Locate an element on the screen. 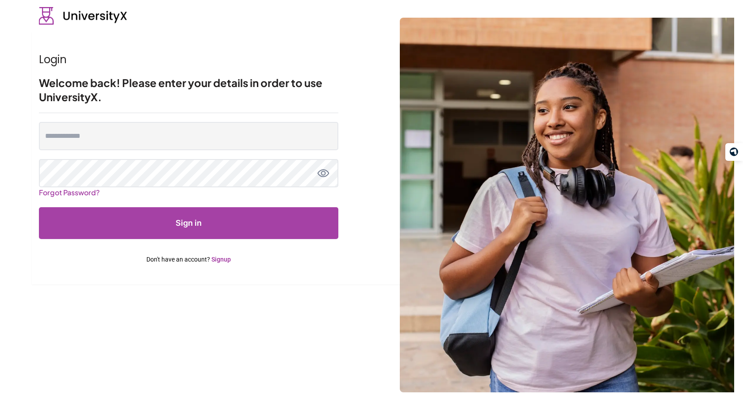  h2: Welcome back! Please enter your details in order to use UniversityX. is located at coordinates (188, 90).